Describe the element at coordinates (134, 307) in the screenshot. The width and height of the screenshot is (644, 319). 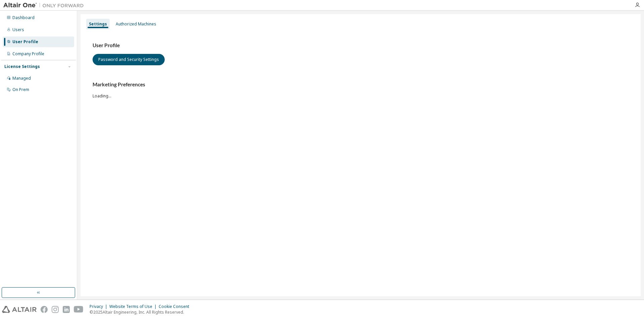
I see `div: Website Terms of Use` at that location.